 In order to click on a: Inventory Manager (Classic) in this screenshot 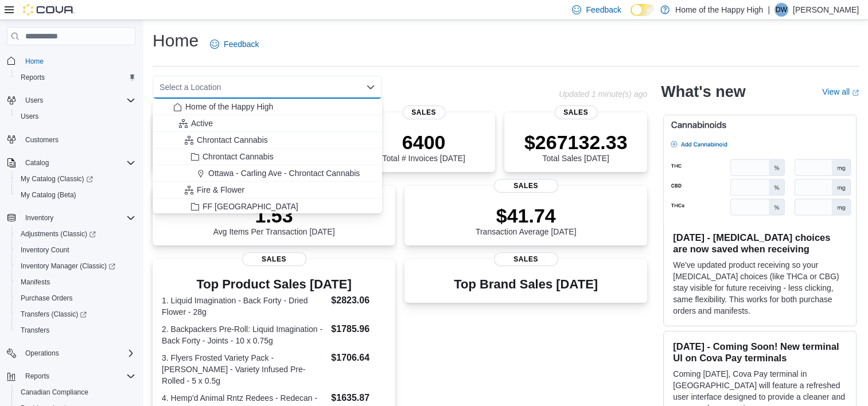, I will do `click(75, 266)`.